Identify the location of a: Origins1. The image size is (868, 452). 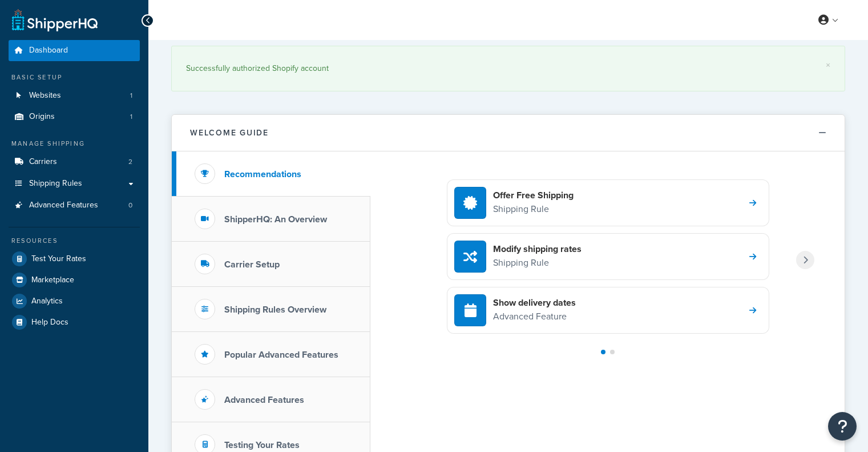
(74, 116).